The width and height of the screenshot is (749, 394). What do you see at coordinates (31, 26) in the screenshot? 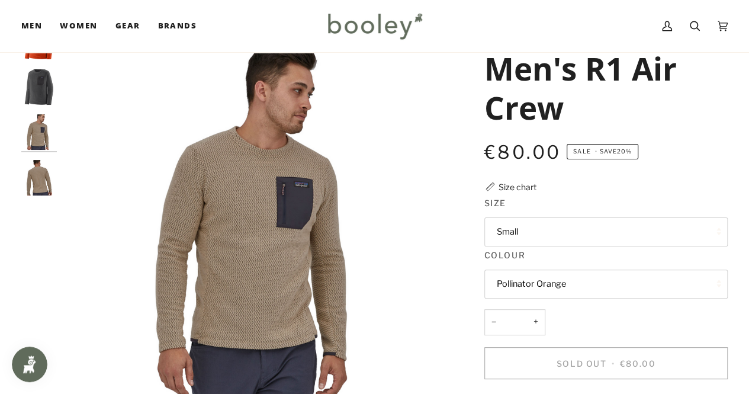
I see `span: Men` at bounding box center [31, 26].